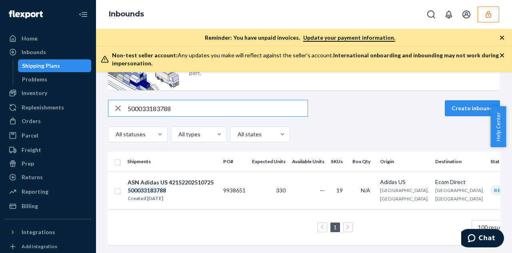 This screenshot has width=512, height=253. I want to click on button: Help Center, so click(498, 127).